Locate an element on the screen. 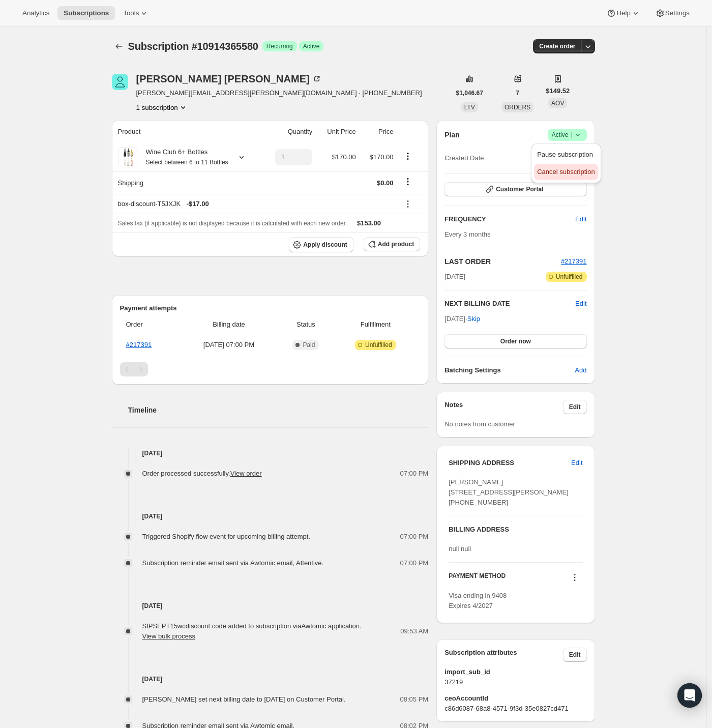 Image resolution: width=712 pixels, height=728 pixels. h2: Plan is located at coordinates (452, 135).